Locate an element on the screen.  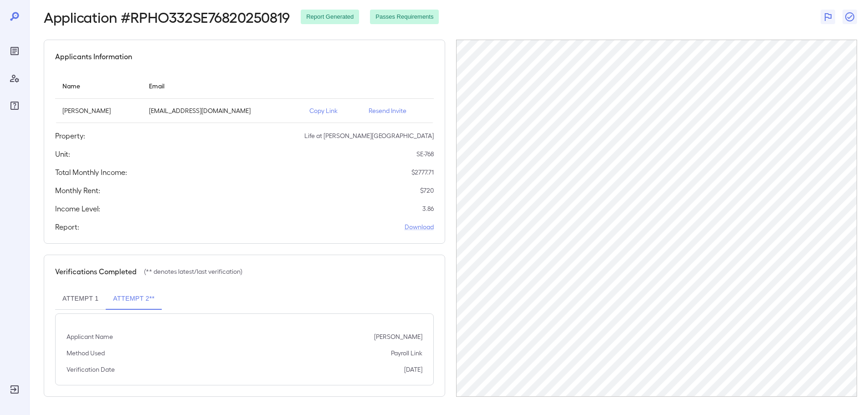
p: Method Used is located at coordinates (86, 353).